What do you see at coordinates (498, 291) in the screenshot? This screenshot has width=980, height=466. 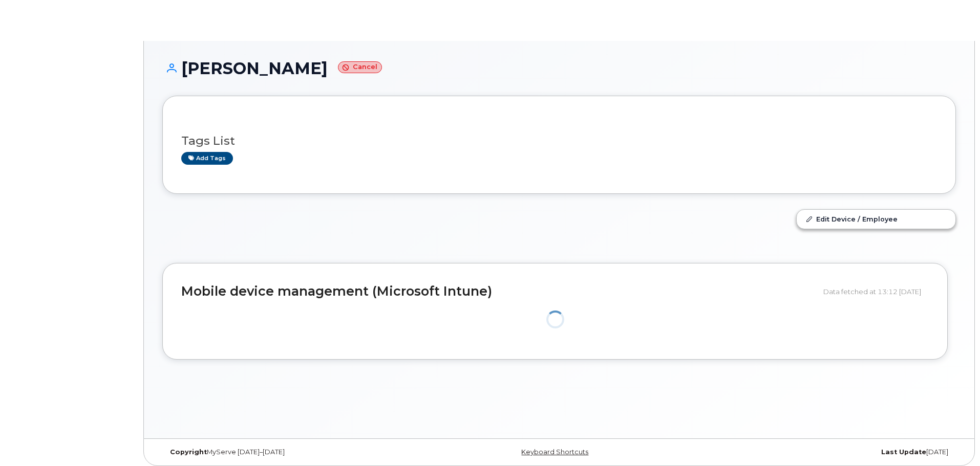 I see `h2: Mobile device management (Microsoft Intune)` at bounding box center [498, 291].